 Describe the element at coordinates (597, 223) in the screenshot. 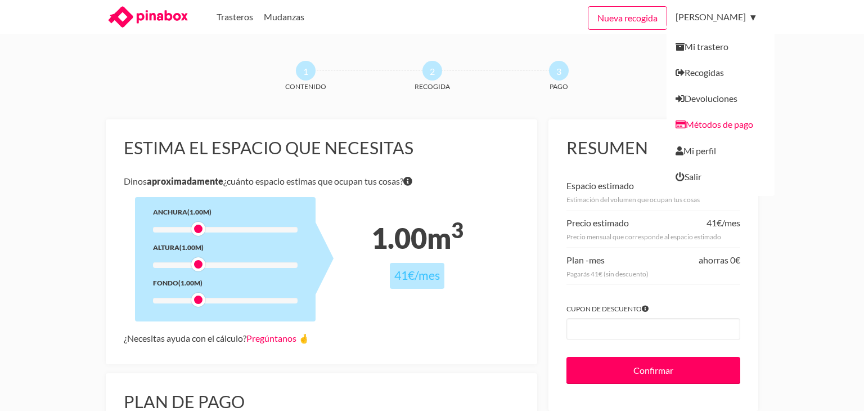

I see `div: Precio estimado` at that location.